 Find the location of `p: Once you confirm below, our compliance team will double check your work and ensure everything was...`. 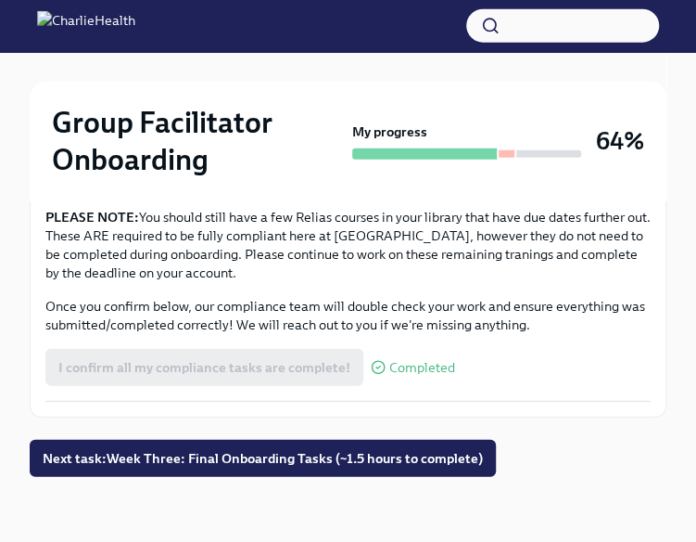

p: Once you confirm below, our compliance team will double check your work and ensure everything was... is located at coordinates (348, 315).